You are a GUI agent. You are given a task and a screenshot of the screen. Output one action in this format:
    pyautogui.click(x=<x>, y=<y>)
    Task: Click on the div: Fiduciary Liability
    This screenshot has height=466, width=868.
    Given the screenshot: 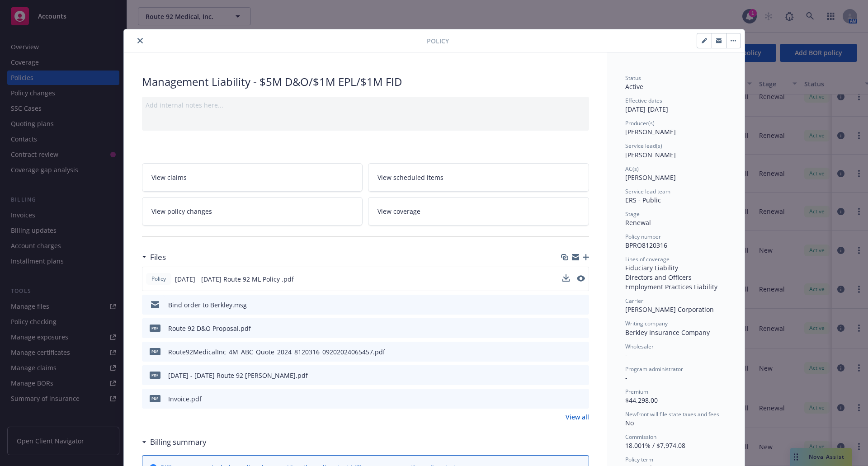 What is the action you would take?
    pyautogui.click(x=676, y=267)
    